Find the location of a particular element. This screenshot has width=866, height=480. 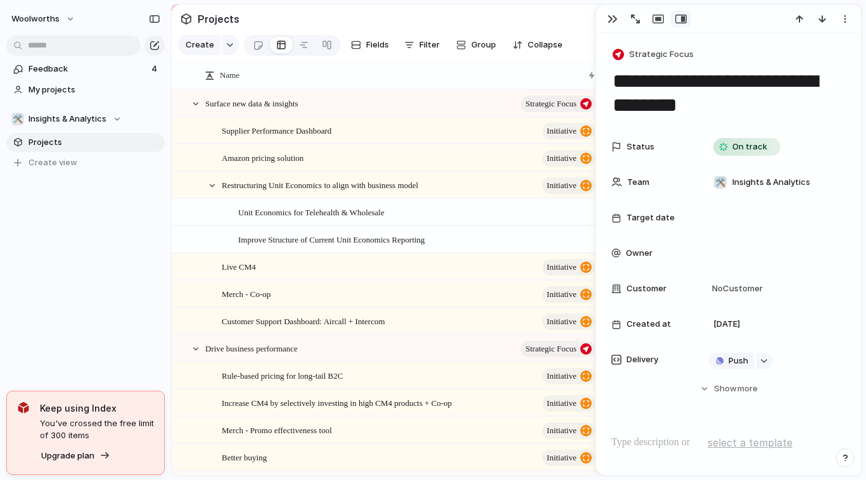

button: select a template is located at coordinates (750, 443).